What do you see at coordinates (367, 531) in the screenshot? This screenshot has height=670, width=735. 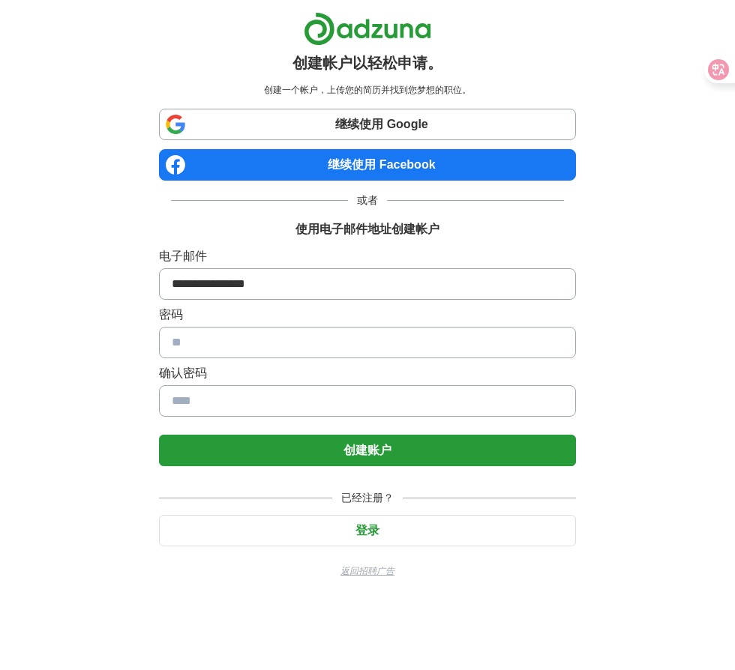 I see `button: 登录` at bounding box center [367, 531].